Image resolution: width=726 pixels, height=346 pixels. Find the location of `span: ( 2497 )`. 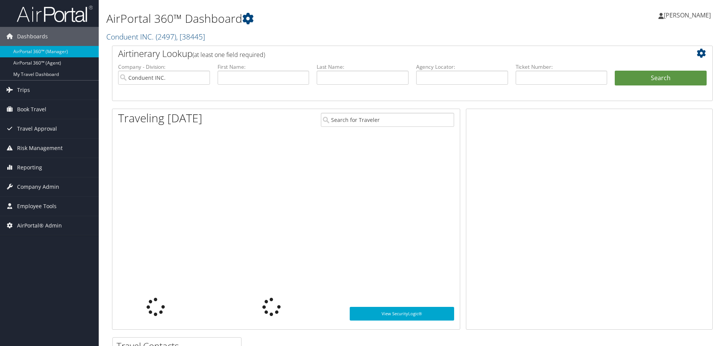

span: ( 2497 ) is located at coordinates (166, 36).